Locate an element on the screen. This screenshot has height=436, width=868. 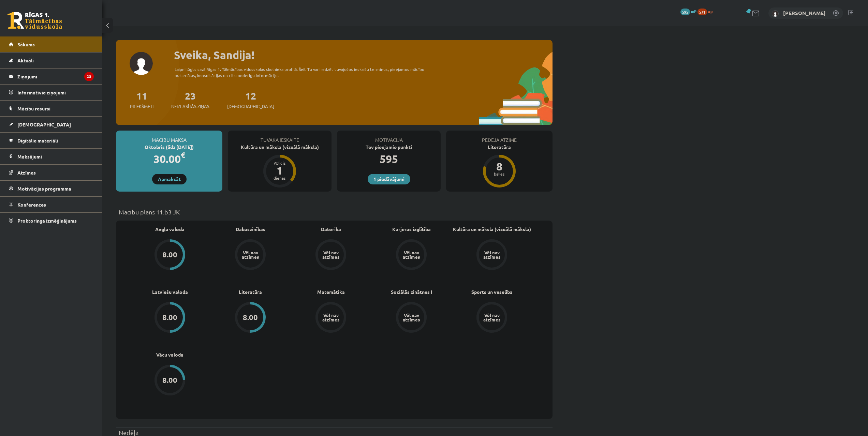
a: Motivācijas programma is located at coordinates (51, 189).